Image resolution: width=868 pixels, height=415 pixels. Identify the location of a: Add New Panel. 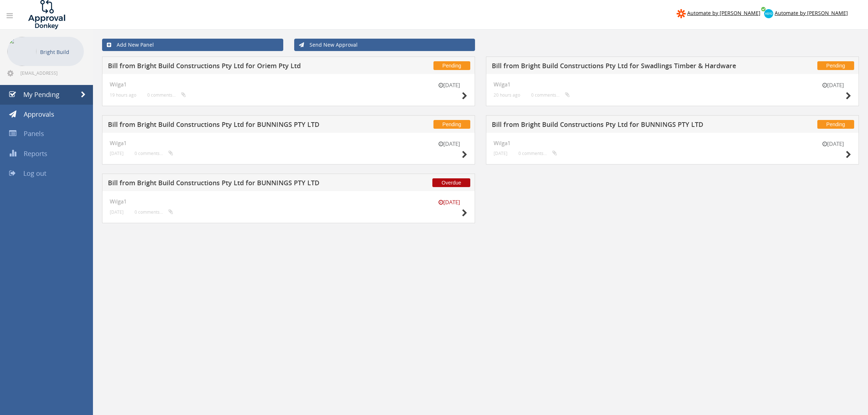
(192, 45).